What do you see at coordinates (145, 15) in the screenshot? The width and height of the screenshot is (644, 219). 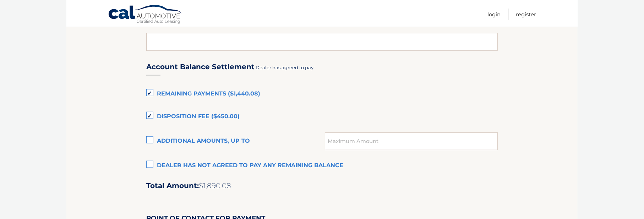 I see `a: Cal Automotive` at bounding box center [145, 15].